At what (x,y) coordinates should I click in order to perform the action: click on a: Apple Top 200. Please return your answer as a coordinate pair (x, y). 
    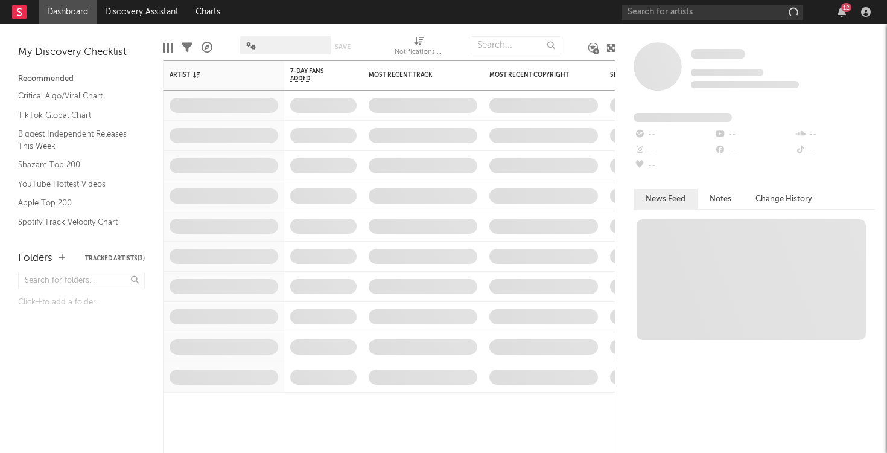
    Looking at the image, I should click on (75, 203).